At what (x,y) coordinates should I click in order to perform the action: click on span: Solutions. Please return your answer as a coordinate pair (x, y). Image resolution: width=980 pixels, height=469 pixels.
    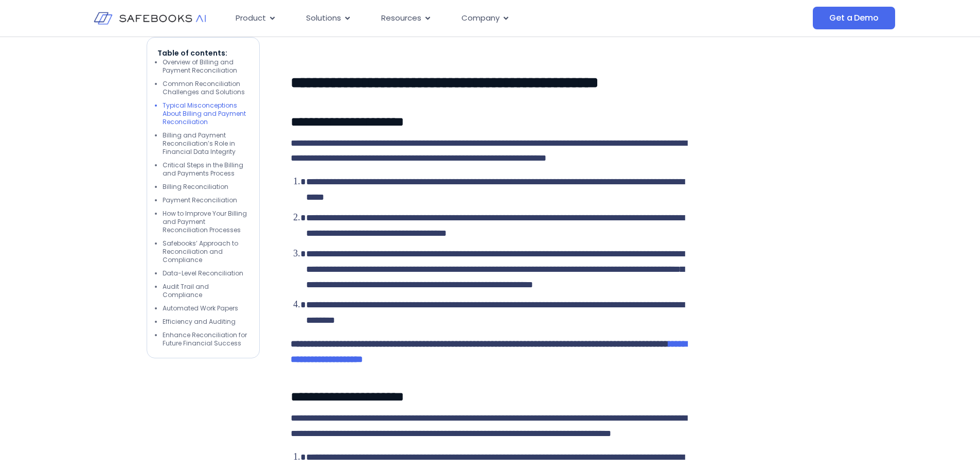
    Looking at the image, I should click on (324, 18).